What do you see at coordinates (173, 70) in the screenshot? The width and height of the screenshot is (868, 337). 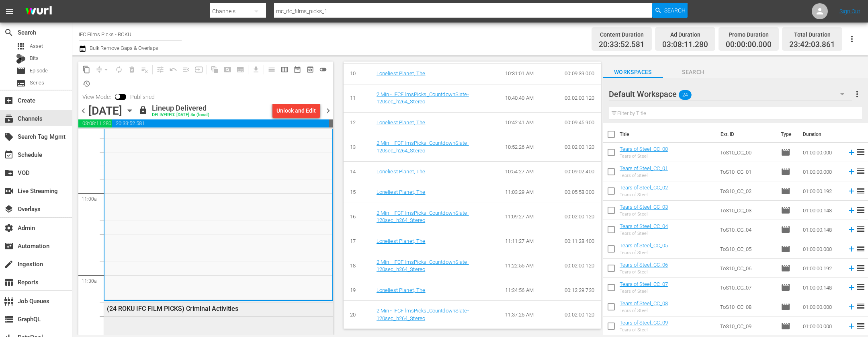 I see `span: Revert to Primary Episode` at bounding box center [173, 70].